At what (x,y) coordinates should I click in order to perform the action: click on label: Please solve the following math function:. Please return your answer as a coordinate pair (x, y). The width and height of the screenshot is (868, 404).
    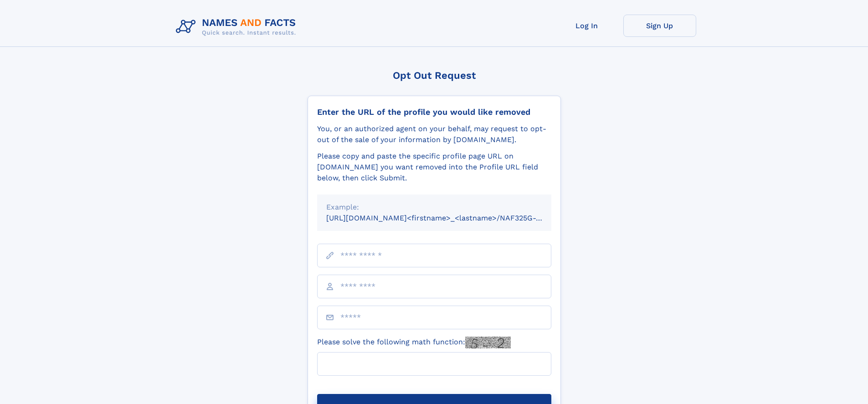
    Looking at the image, I should click on (414, 343).